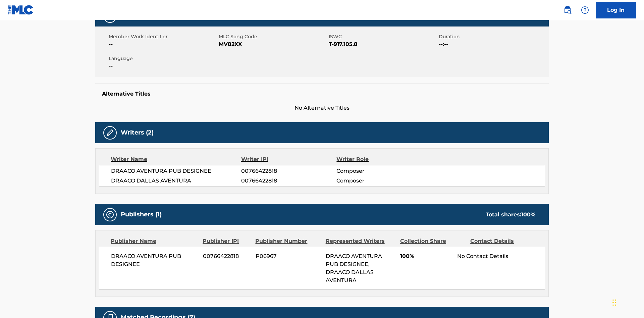 Image resolution: width=644 pixels, height=318 pixels. I want to click on span: DRAACO AVENTURA PUB DESIGNEE, DRAACO DALLAS AVENTURA, so click(354, 268).